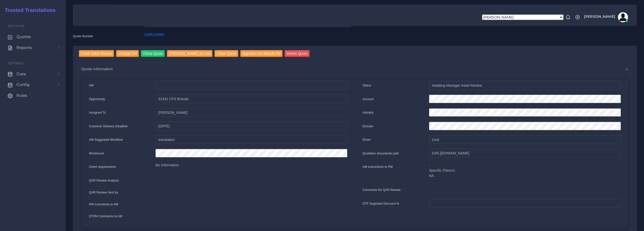 This screenshot has width=644, height=231. What do you see at coordinates (15, 63) in the screenshot?
I see `span: Settings` at bounding box center [15, 63].